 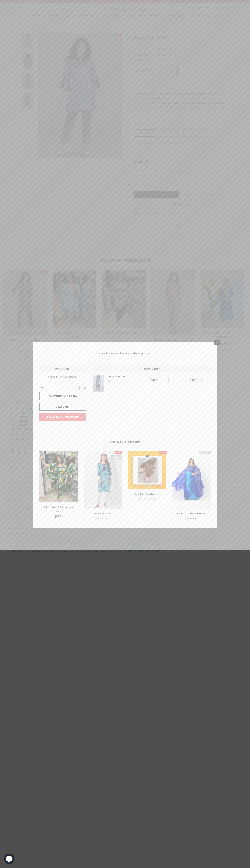 What do you see at coordinates (116, 377) in the screenshot?
I see `a: Grey Co-ord Set` at bounding box center [116, 377].